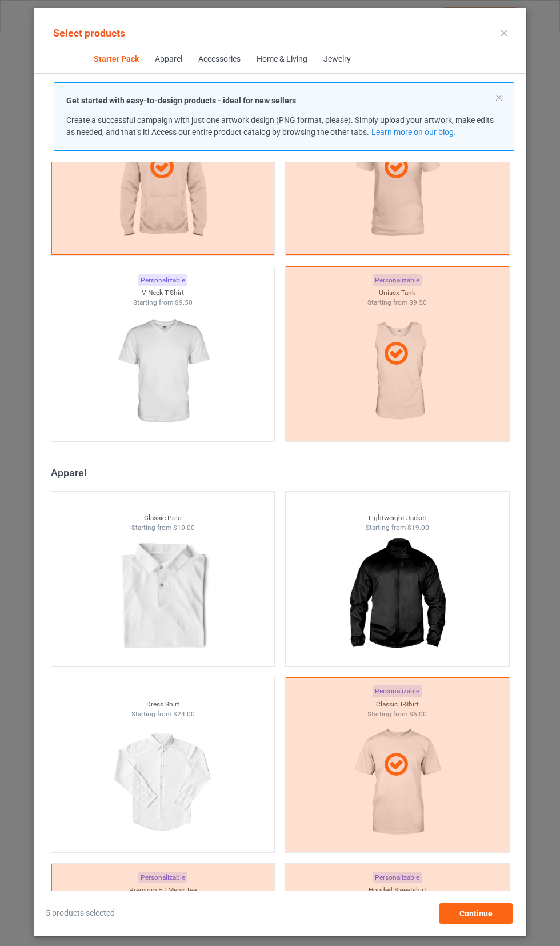 The width and height of the screenshot is (560, 946). What do you see at coordinates (476, 914) in the screenshot?
I see `span: Continue` at bounding box center [476, 914].